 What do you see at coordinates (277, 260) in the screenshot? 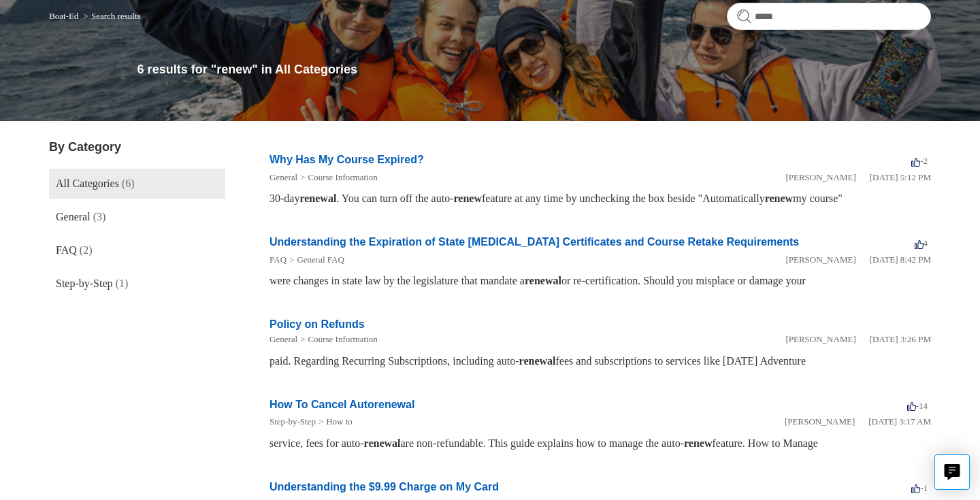
I see `a: FAQ` at bounding box center [277, 260].